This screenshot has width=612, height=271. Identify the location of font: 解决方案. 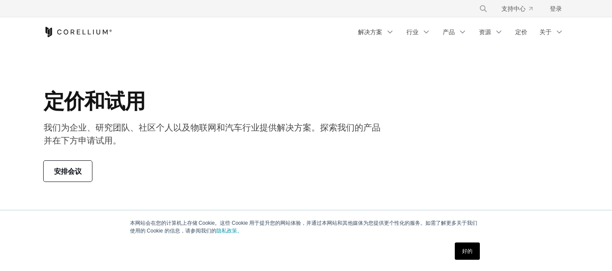
(370, 32).